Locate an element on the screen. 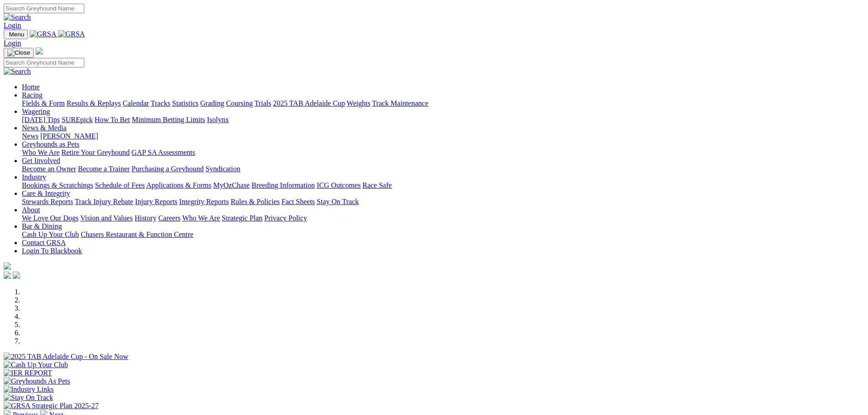 The width and height of the screenshot is (868, 415). div: Wagering is located at coordinates (443, 120).